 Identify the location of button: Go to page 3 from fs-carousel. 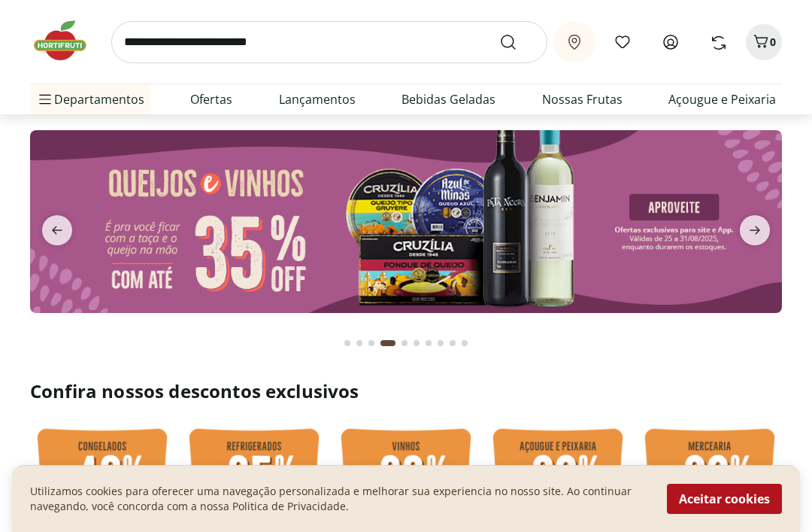
(372, 343).